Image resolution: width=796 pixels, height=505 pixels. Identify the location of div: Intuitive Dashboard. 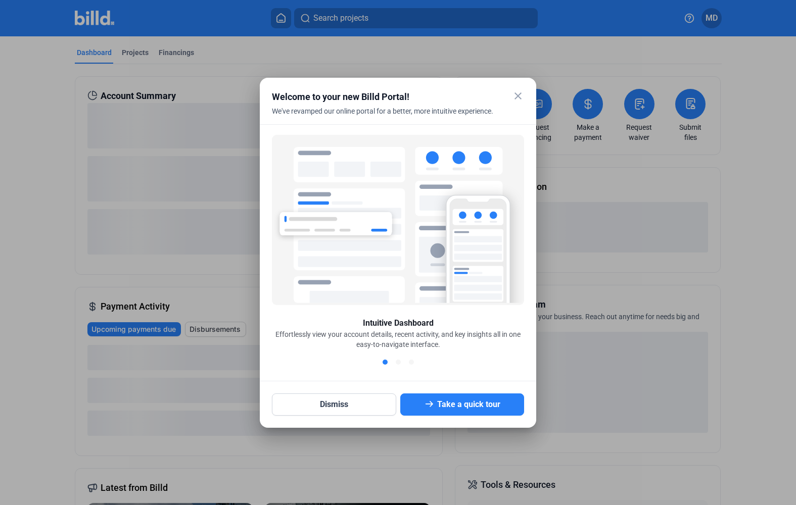
(398, 323).